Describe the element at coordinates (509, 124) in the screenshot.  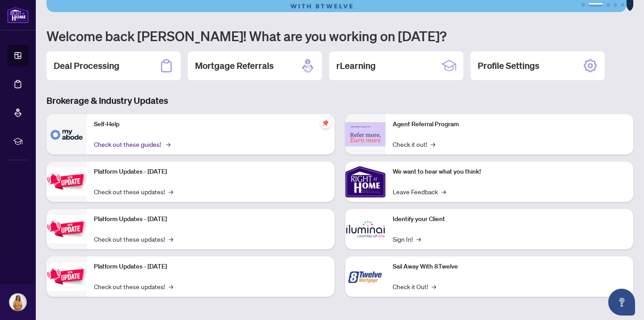
I see `p: Agent Referral Program` at that location.